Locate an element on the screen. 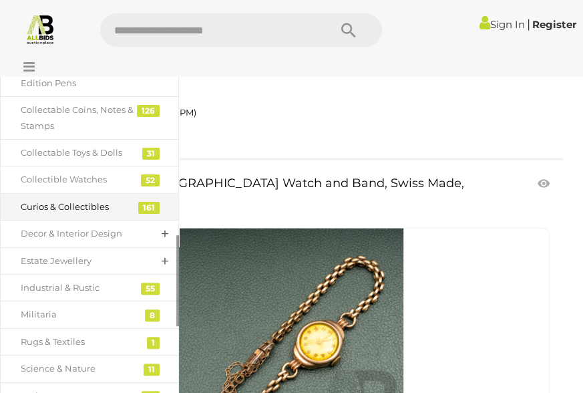 The height and width of the screenshot is (393, 583). div: Science & Nature is located at coordinates (79, 368).